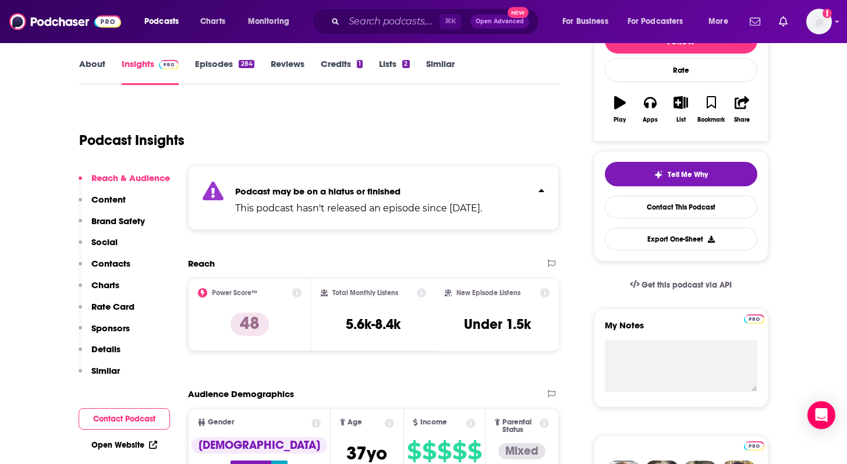  Describe the element at coordinates (650, 120) in the screenshot. I see `div: Apps` at that location.